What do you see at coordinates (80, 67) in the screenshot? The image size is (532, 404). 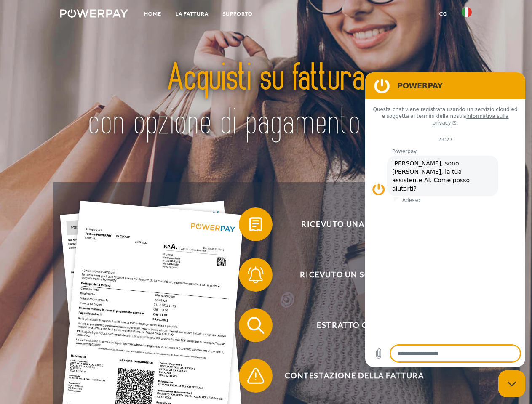 I see `p: 23:27` at bounding box center [80, 67].